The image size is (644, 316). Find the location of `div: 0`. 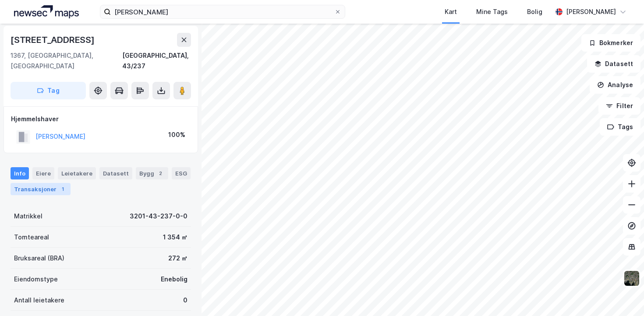

div: 0 is located at coordinates (185, 300).